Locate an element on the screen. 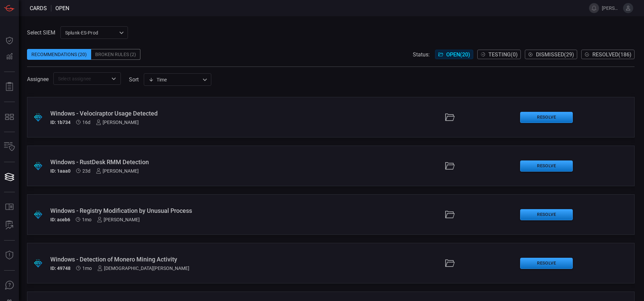 Image resolution: width=644 pixels, height=301 pixels. span: Open ( 20 ) is located at coordinates (458, 55).